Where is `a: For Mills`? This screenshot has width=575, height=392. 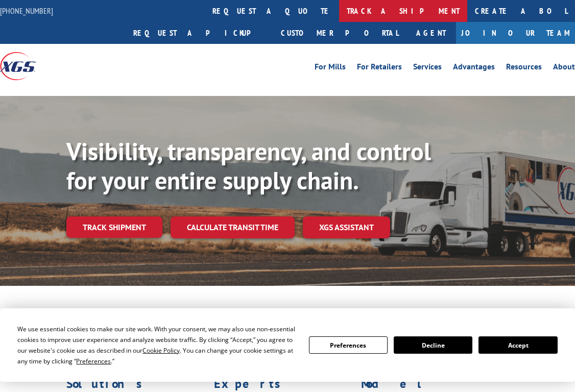
a: For Mills is located at coordinates (330, 68).